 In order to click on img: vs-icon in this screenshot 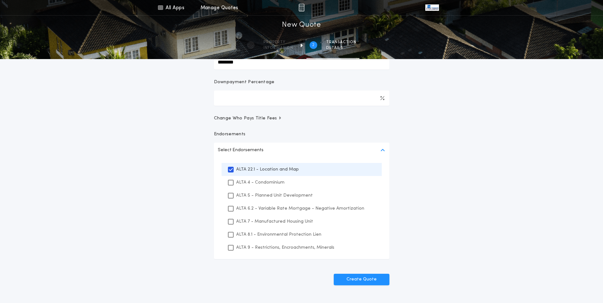, I will do `click(432, 8)`.